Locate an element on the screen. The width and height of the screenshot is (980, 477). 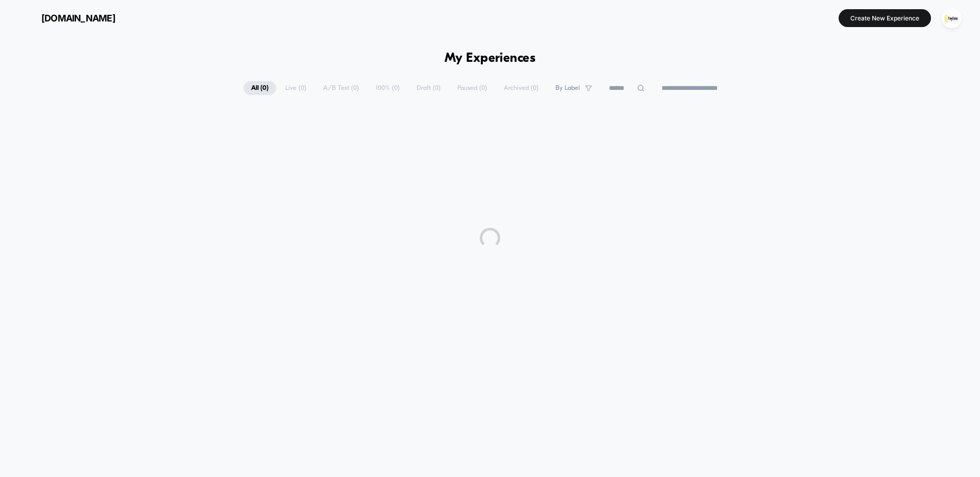
img: ppic is located at coordinates (951, 17).